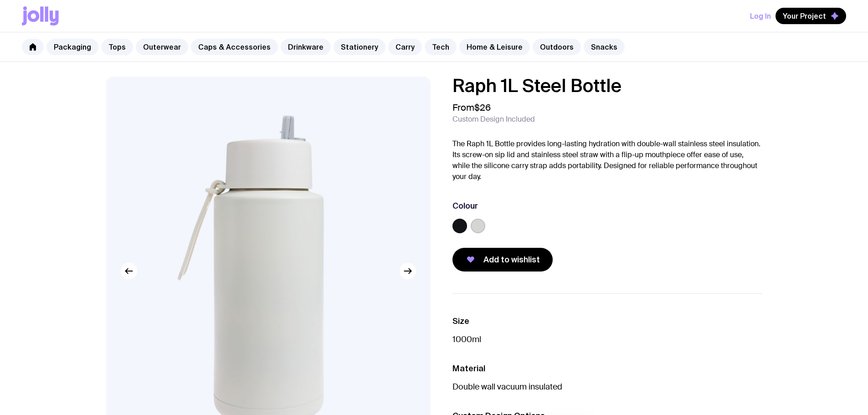 The image size is (868, 415). Describe the element at coordinates (306, 47) in the screenshot. I see `a: Drinkware` at that location.